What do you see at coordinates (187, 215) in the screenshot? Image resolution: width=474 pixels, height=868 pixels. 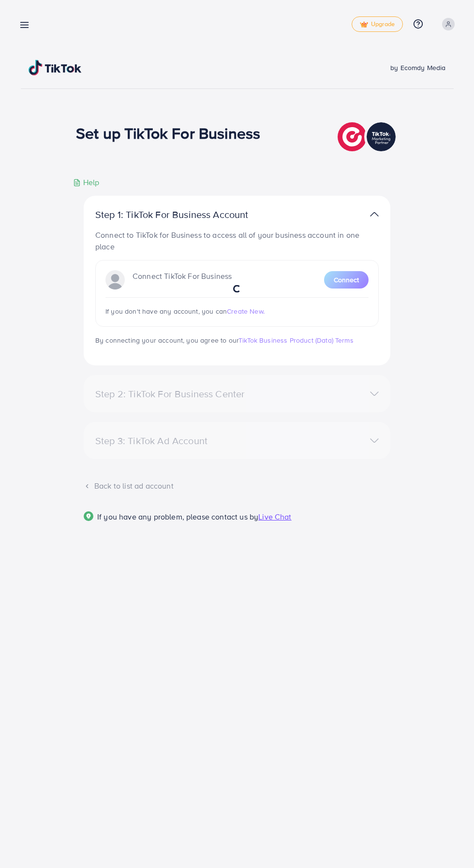 I see `p: Step 1: TikTok For Business Account` at bounding box center [187, 215].